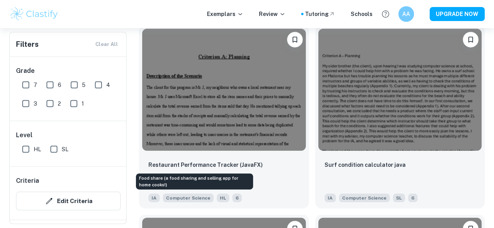 The width and height of the screenshot is (494, 228). Describe the element at coordinates (361, 14) in the screenshot. I see `a: Schools` at that location.